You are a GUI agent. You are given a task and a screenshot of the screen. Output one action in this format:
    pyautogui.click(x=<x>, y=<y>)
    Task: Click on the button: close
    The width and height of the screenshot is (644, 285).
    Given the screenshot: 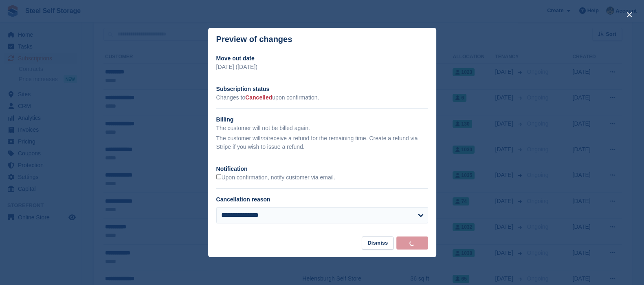 What is the action you would take?
    pyautogui.click(x=629, y=15)
    